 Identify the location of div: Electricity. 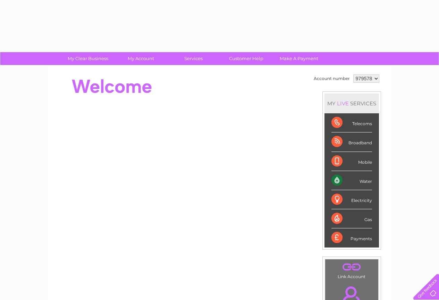
(352, 199).